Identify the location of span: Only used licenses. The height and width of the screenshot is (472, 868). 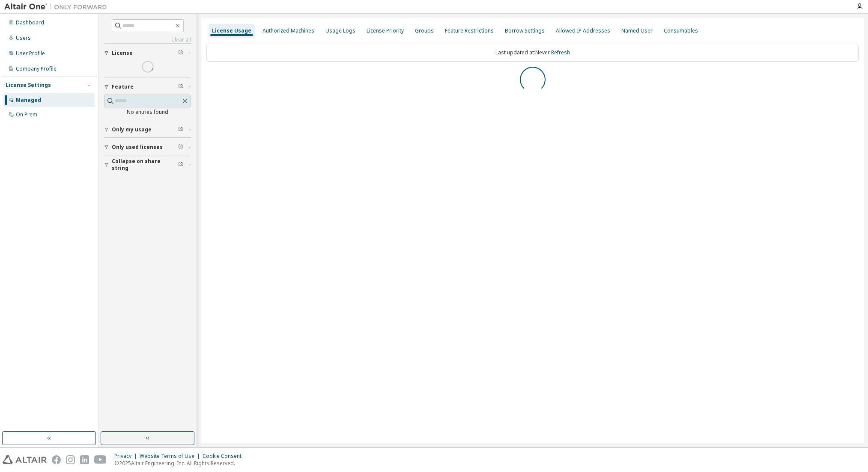
(137, 147).